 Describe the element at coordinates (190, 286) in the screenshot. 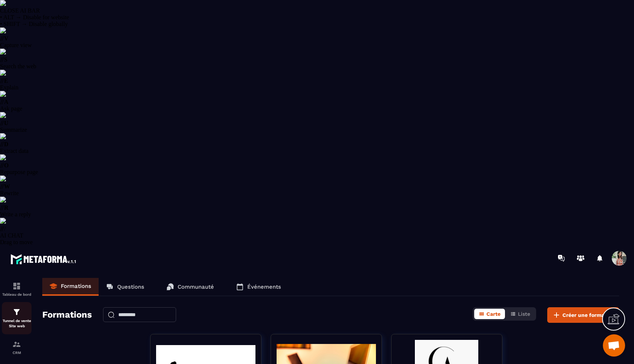

I see `a: Communauté` at that location.